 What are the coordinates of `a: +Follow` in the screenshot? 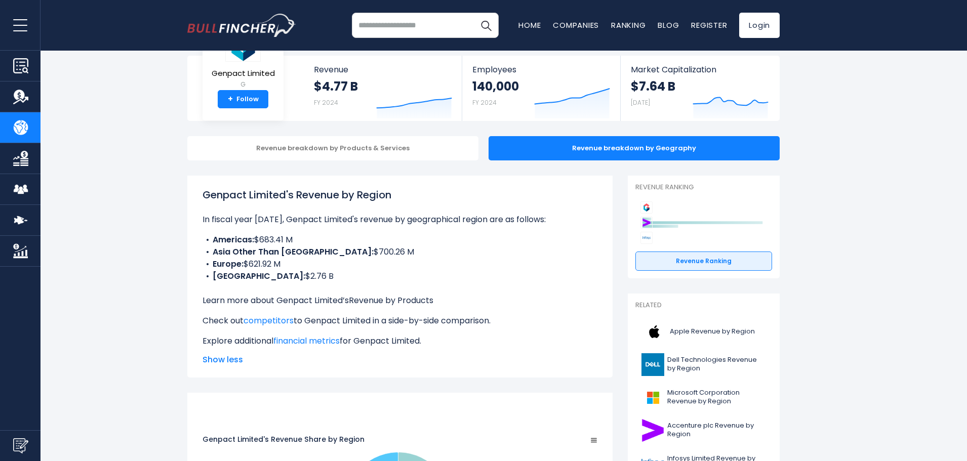 It's located at (243, 99).